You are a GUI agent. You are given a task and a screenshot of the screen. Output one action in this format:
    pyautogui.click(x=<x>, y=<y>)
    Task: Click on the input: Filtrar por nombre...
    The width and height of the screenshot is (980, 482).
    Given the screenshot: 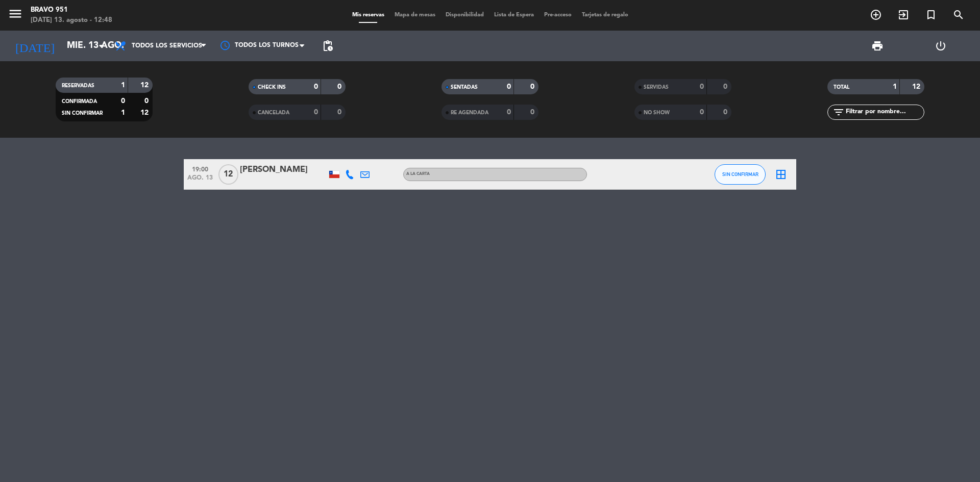 What is the action you would take?
    pyautogui.click(x=884, y=112)
    